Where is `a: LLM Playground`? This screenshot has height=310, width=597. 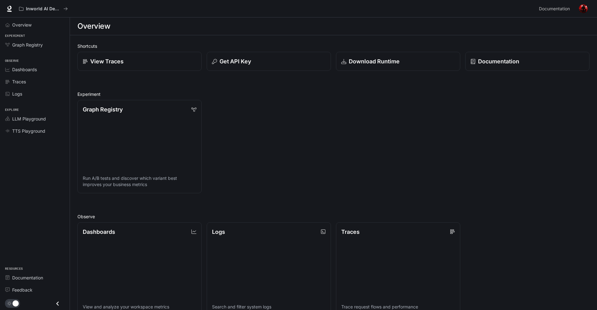
a: LLM Playground is located at coordinates (35, 119).